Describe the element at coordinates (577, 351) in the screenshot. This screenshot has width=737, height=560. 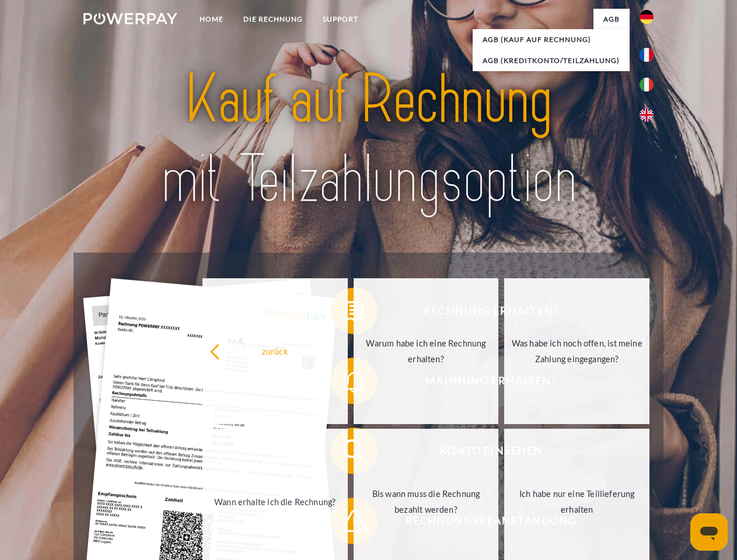
I see `a: Was habe ich noch offen, ist meine Zahlung eingegangen?` at that location.